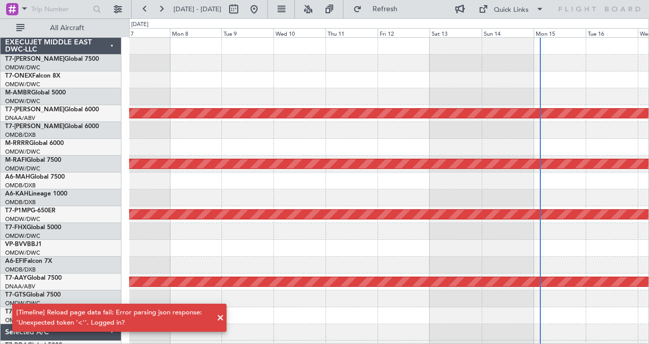 The height and width of the screenshot is (344, 649). What do you see at coordinates (612, 33) in the screenshot?
I see `div: Tue 16` at bounding box center [612, 33].